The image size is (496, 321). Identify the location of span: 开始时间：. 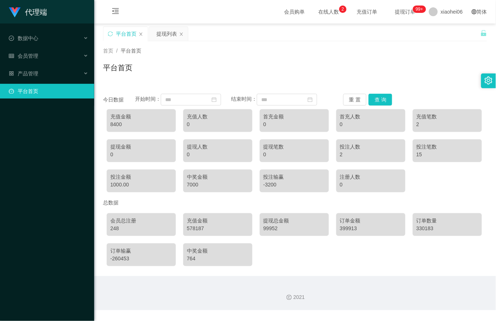
(148, 99).